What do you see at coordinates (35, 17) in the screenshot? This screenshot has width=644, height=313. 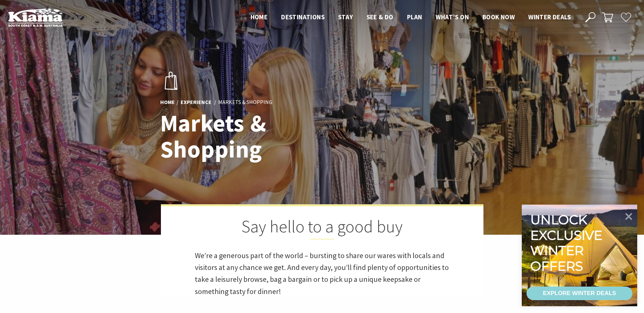 I see `img: Kiama Logo` at bounding box center [35, 17].